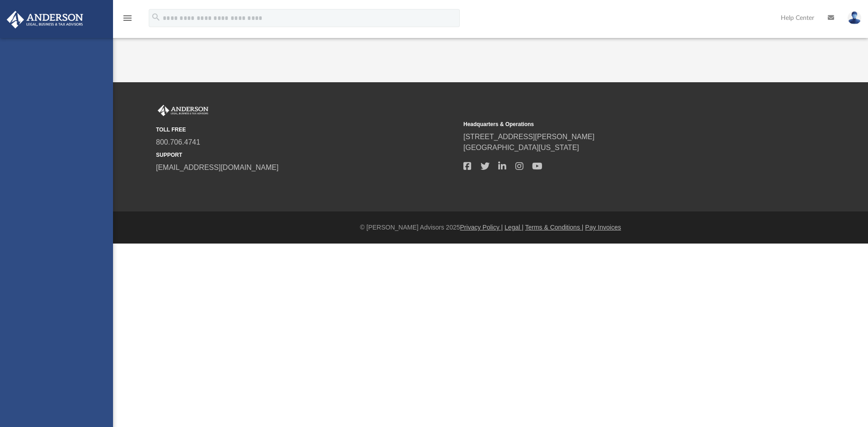  What do you see at coordinates (306, 129) in the screenshot?
I see `small: TOLL FREE` at bounding box center [306, 129].